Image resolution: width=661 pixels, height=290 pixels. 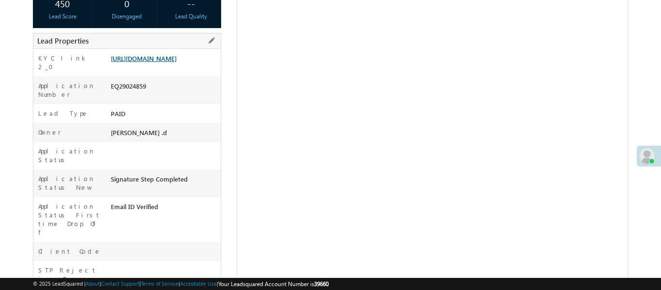 What do you see at coordinates (70, 155) in the screenshot?
I see `label: Application Status` at bounding box center [70, 155].